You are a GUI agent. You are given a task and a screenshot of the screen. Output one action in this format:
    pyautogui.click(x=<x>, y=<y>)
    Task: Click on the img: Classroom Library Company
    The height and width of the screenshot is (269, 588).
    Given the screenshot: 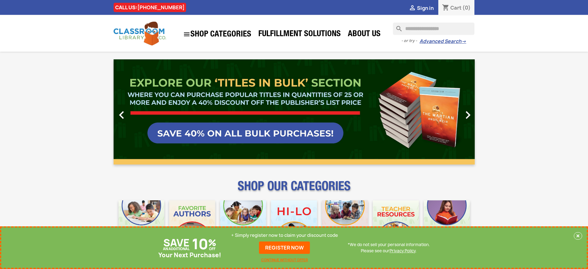 What is the action you would take?
    pyautogui.click(x=140, y=33)
    